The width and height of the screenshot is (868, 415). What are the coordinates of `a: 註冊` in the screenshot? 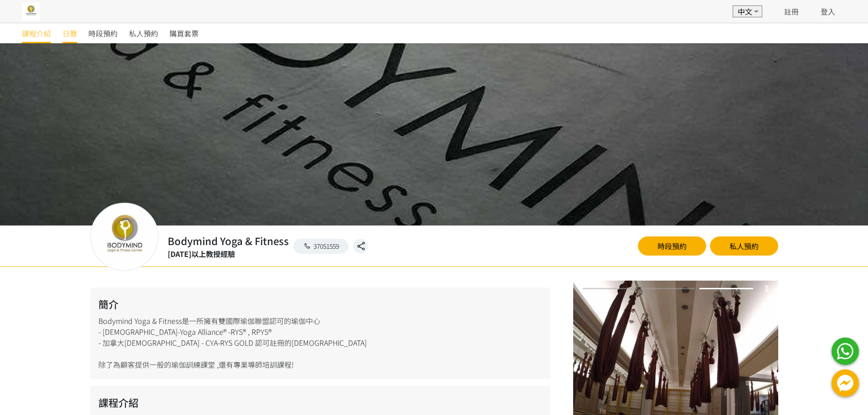 It's located at (791, 12).